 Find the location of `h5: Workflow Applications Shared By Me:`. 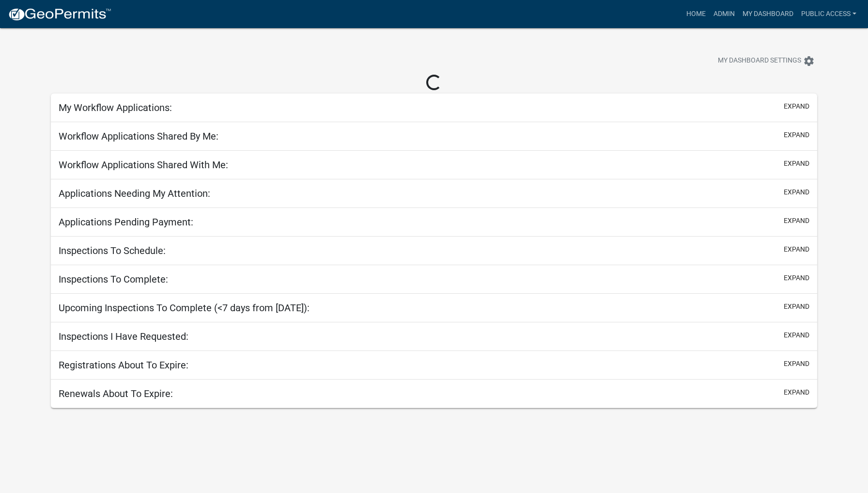

h5: Workflow Applications Shared By Me: is located at coordinates (139, 136).